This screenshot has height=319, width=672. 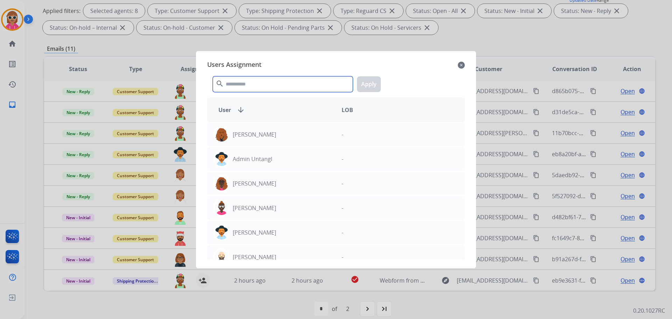 What do you see at coordinates (347, 110) in the screenshot?
I see `span: LOB` at bounding box center [347, 110].